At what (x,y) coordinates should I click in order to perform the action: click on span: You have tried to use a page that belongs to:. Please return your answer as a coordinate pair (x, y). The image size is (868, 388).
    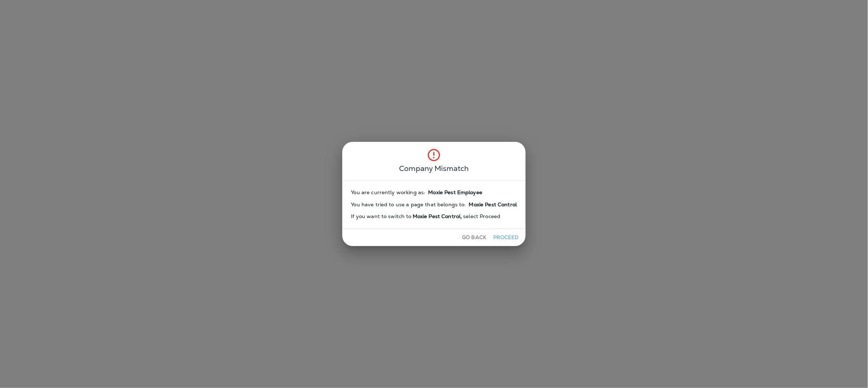
    Looking at the image, I should click on (409, 205).